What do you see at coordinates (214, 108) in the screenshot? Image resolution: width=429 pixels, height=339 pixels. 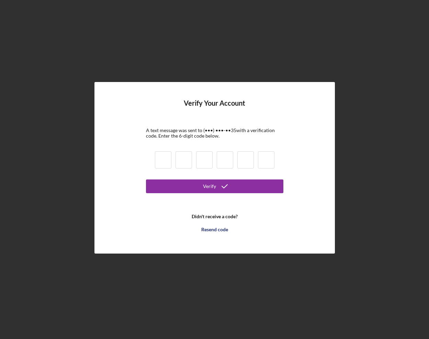 I see `h4: Verify Your Account` at bounding box center [214, 108].